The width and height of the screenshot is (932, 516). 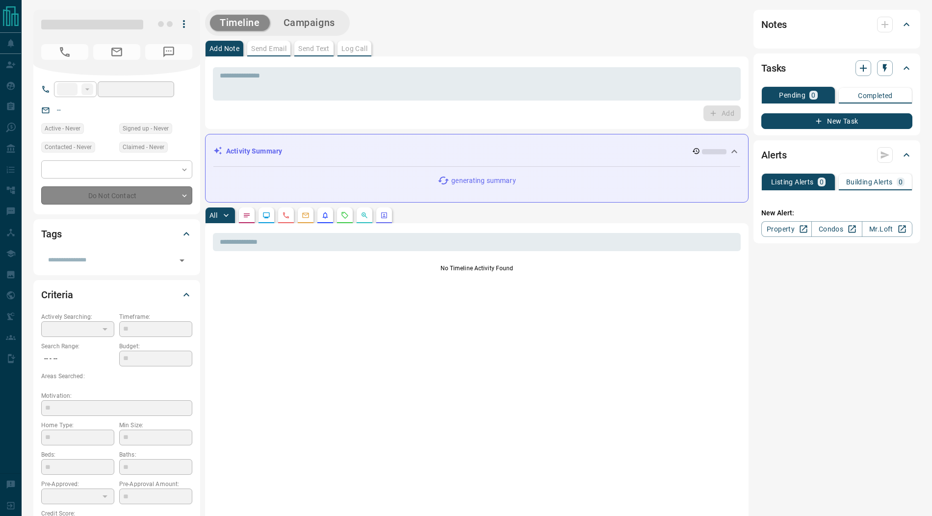 What do you see at coordinates (155, 346) in the screenshot?
I see `p: Budget:` at bounding box center [155, 346].